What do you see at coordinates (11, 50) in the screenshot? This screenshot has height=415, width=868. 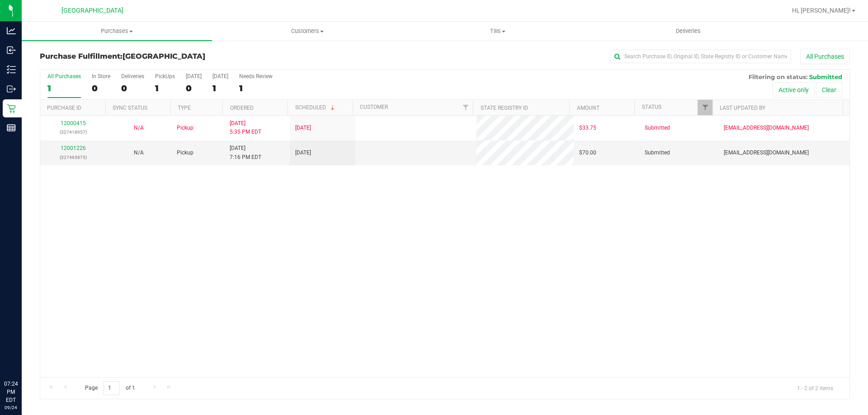 I see `inline-svg: Inbound` at bounding box center [11, 50].